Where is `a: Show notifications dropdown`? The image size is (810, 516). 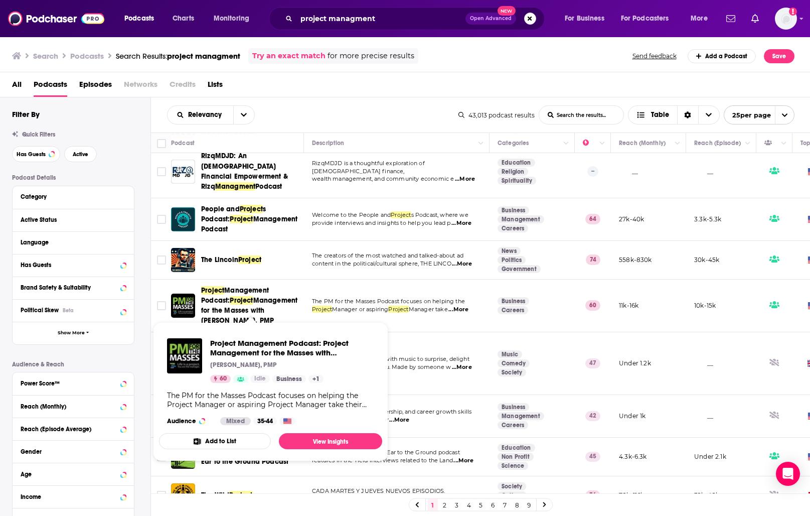 a: Show notifications dropdown is located at coordinates (731, 19).